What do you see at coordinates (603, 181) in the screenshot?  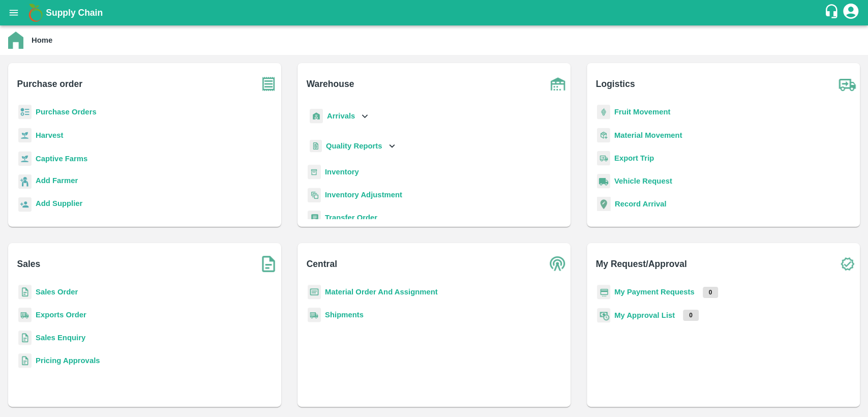 I see `img: vehicle` at bounding box center [603, 181].